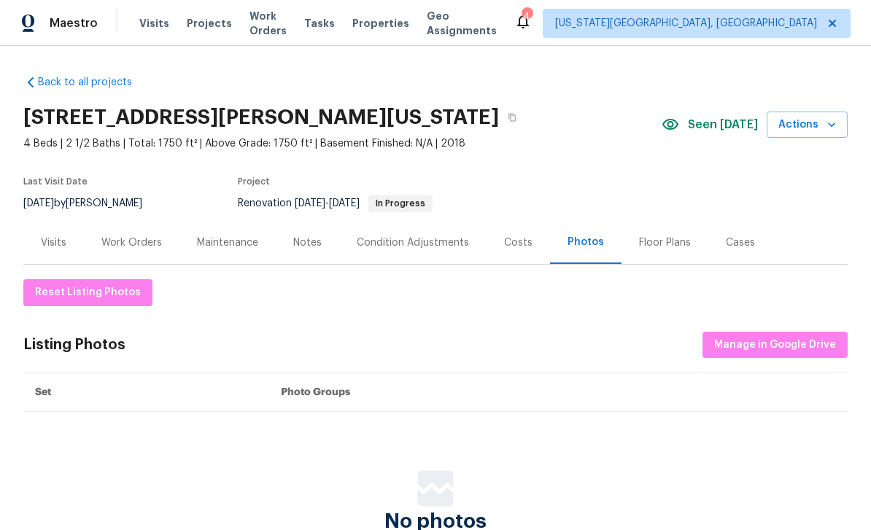 This screenshot has width=871, height=530. Describe the element at coordinates (462, 23) in the screenshot. I see `span: Geo Assignments` at that location.